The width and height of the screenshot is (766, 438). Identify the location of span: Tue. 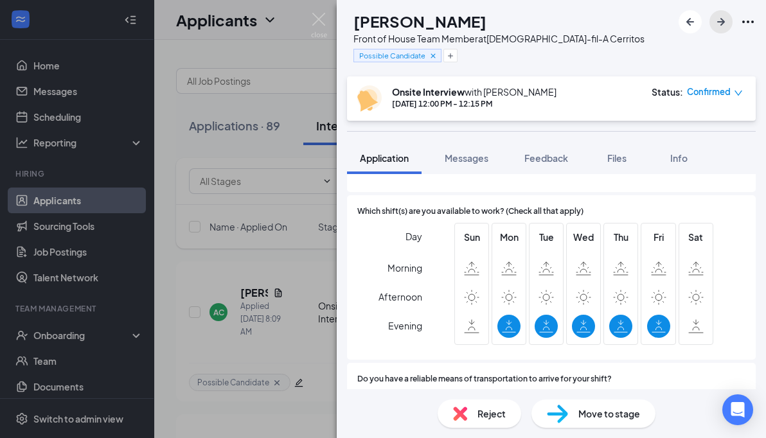
(546, 237).